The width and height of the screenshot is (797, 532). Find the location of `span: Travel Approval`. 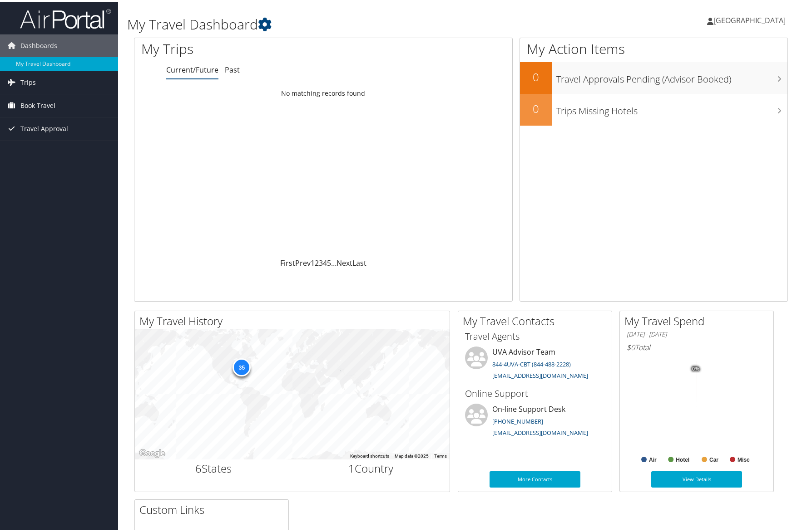

span: Travel Approval is located at coordinates (44, 126).